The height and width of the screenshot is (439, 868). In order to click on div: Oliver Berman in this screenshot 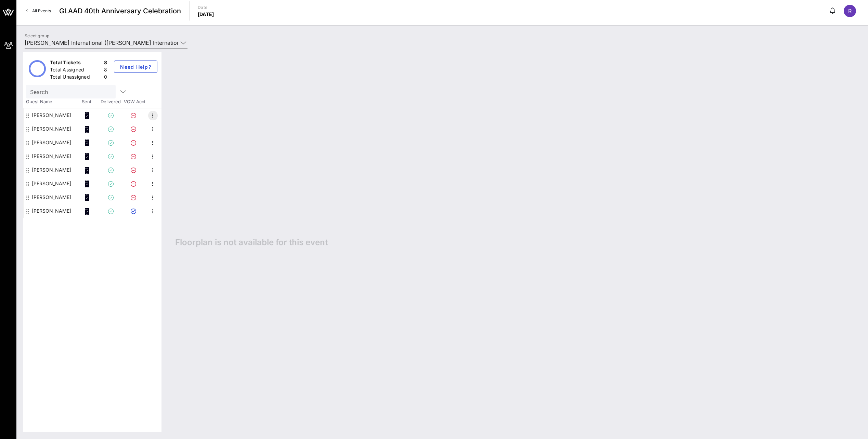, I will do `click(51, 183)`.